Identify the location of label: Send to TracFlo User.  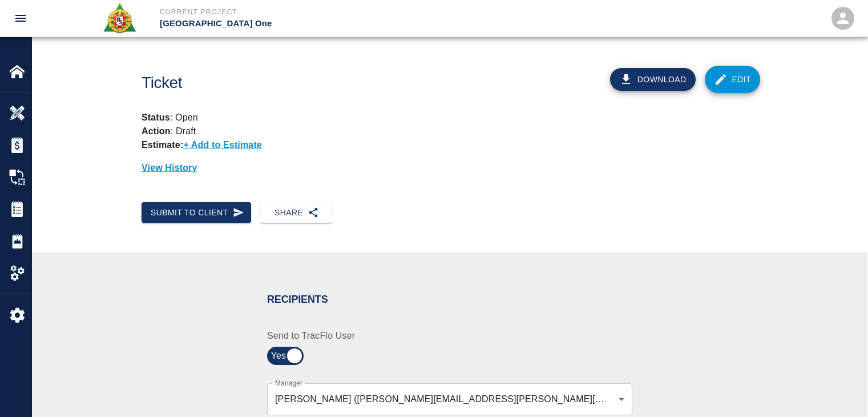
(355, 335).